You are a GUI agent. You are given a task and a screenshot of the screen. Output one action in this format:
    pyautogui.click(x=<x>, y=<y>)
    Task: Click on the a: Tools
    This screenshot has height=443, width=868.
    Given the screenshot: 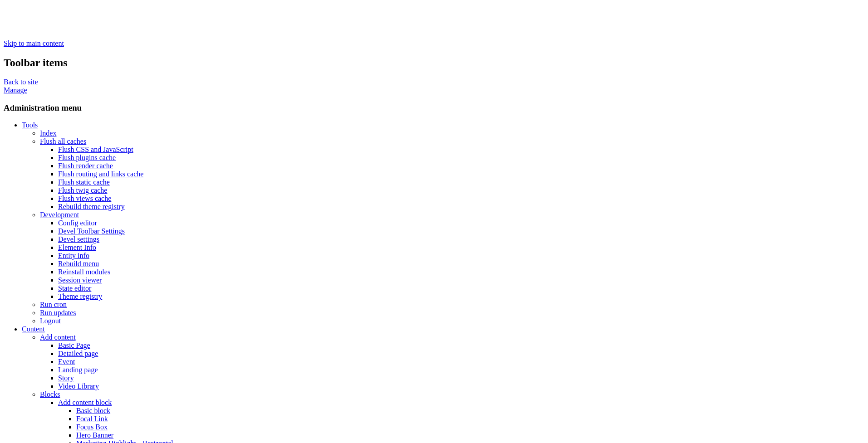 What is the action you would take?
    pyautogui.click(x=29, y=125)
    